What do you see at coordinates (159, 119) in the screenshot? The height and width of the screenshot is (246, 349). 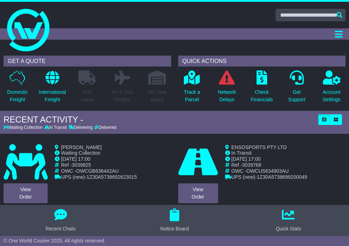 I see `div: RECENT ACTIVITY -` at bounding box center [159, 119].